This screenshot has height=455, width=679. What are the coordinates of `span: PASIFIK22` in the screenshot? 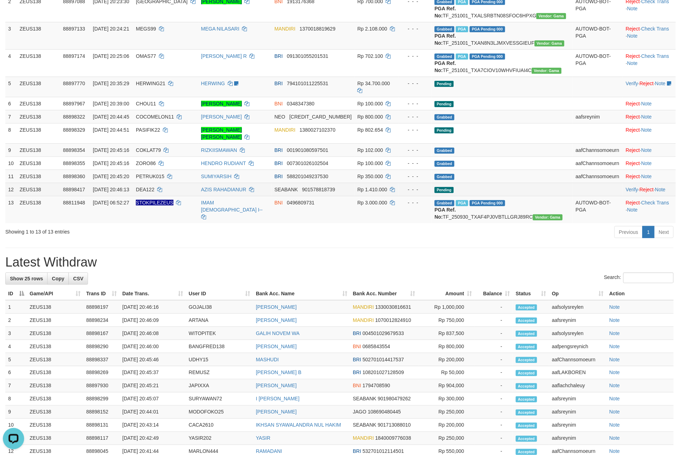 It's located at (148, 130).